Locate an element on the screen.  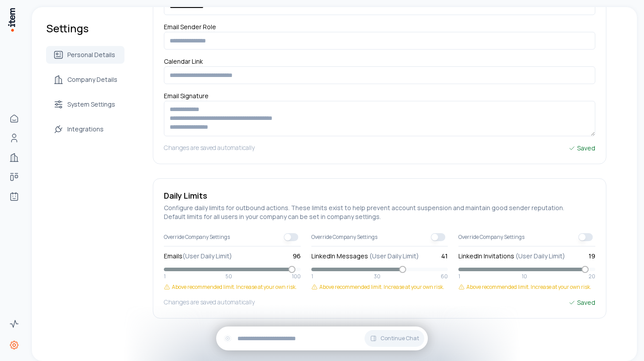
button: Continue Chat is located at coordinates (394, 338).